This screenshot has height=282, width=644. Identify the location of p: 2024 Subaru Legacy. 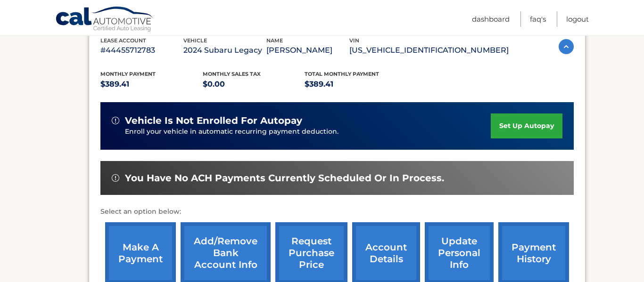
(225, 50).